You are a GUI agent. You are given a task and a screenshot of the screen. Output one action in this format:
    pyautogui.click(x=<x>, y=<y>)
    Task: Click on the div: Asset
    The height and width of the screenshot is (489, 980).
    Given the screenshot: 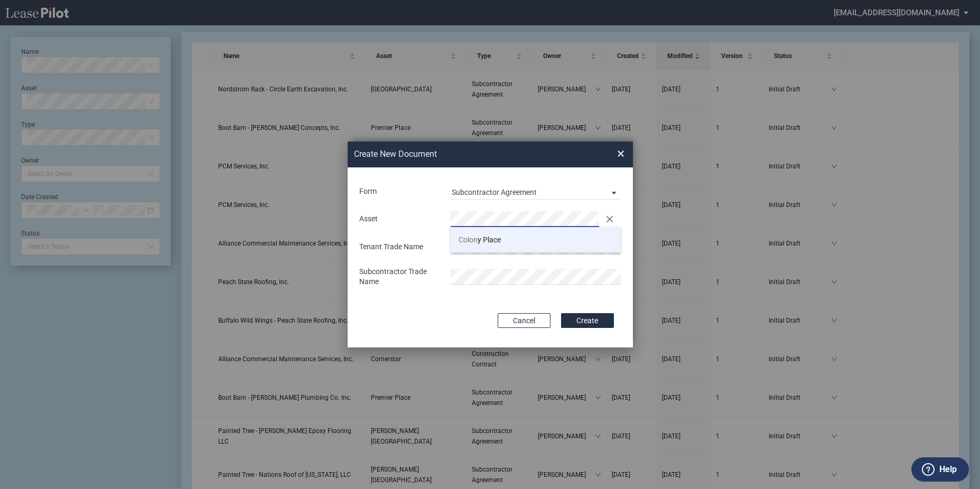 What is the action you would take?
    pyautogui.click(x=398, y=219)
    